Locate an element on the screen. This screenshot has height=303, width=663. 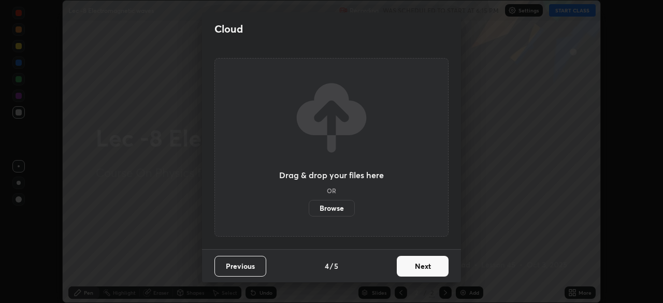
h4: 5 is located at coordinates (336, 266).